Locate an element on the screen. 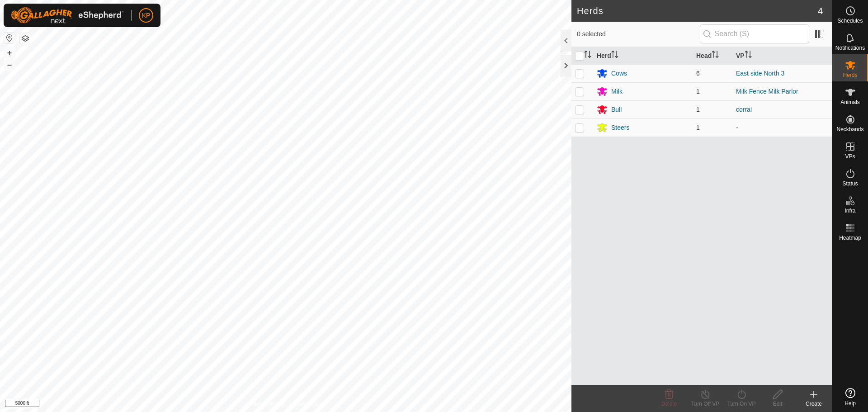 The height and width of the screenshot is (412, 868). span: Heatmap is located at coordinates (850, 237).